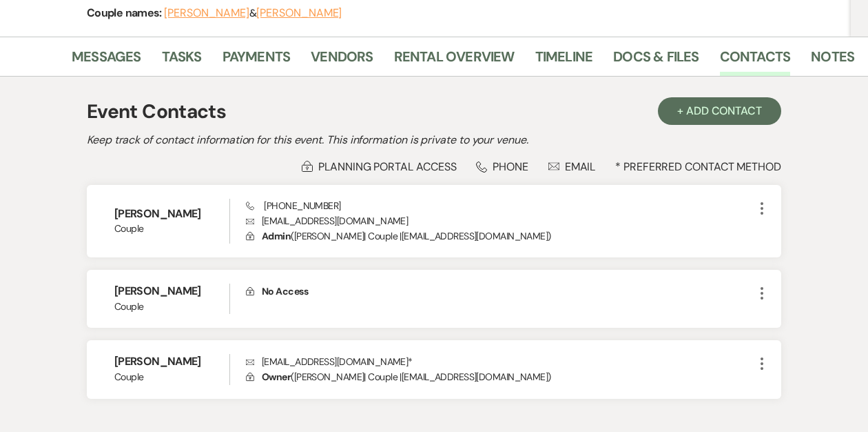 The width and height of the screenshot is (868, 432). Describe the element at coordinates (256, 60) in the screenshot. I see `a: Payments` at that location.